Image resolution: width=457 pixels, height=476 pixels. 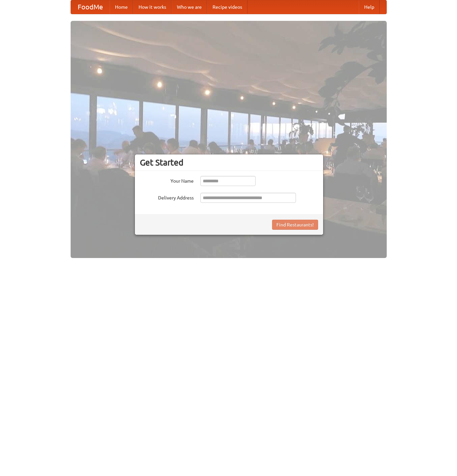 I want to click on h3: Get Started, so click(x=229, y=162).